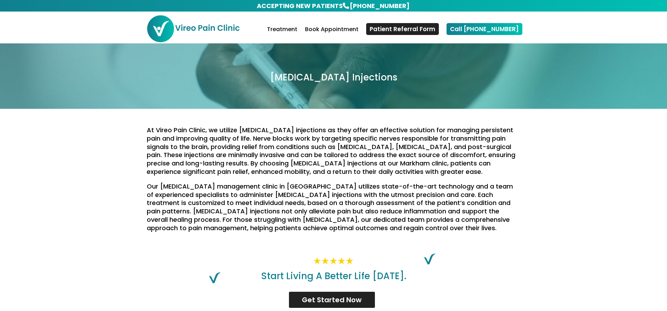  Describe the element at coordinates (193, 29) in the screenshot. I see `img: Vireo Pain Clinic` at that location.